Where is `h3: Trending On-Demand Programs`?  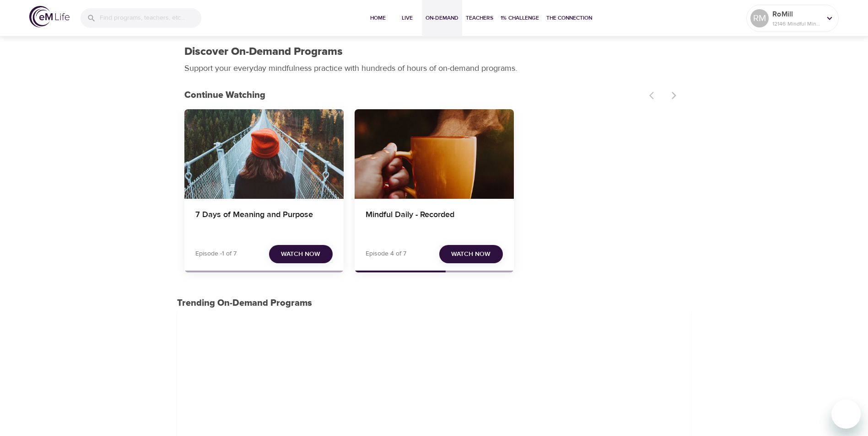
h3: Trending On-Demand Programs is located at coordinates (434, 303).